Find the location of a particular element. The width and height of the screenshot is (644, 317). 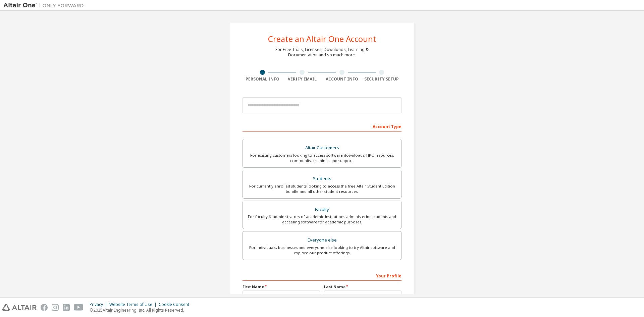

div: Altair Customers is located at coordinates (322, 148).